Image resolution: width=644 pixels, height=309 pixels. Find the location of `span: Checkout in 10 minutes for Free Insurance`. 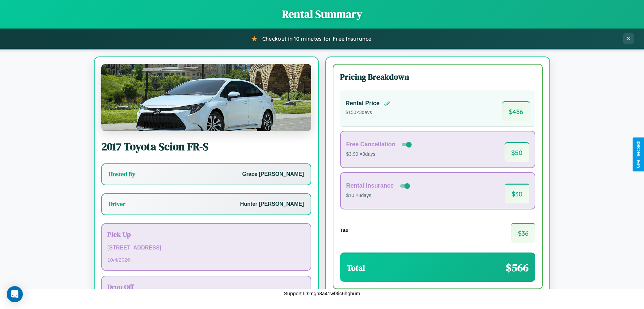

span: Checkout in 10 minutes for Free Insurance is located at coordinates (317, 39).